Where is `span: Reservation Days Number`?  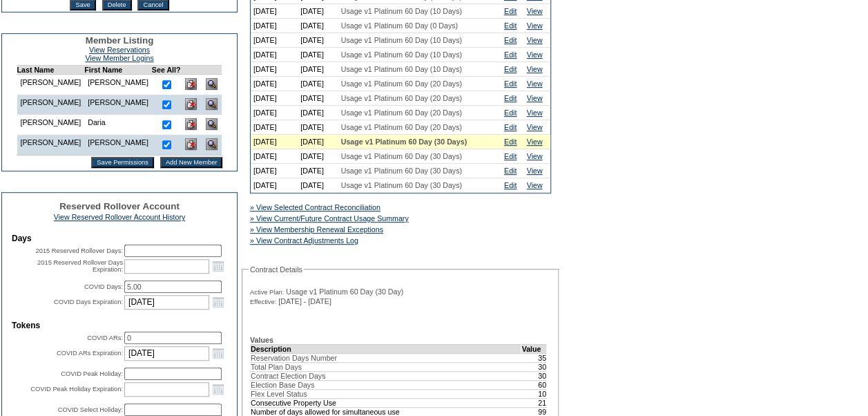 span: Reservation Days Number is located at coordinates (293, 358).